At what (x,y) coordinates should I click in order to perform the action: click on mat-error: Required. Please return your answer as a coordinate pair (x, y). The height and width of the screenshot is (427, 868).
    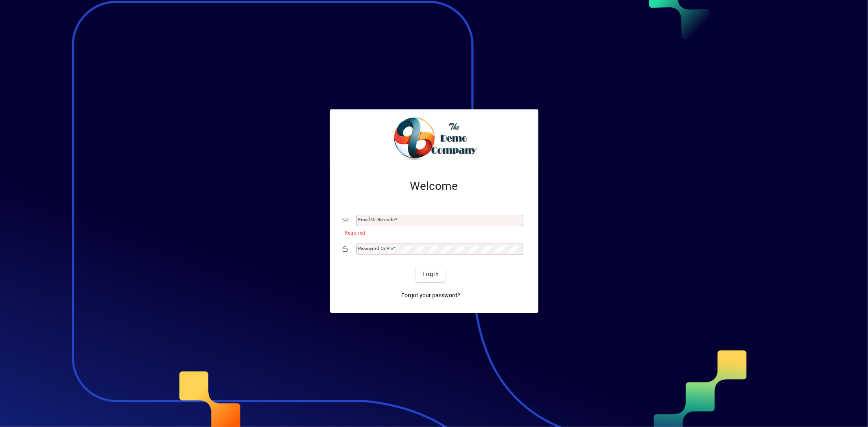
    Looking at the image, I should click on (432, 232).